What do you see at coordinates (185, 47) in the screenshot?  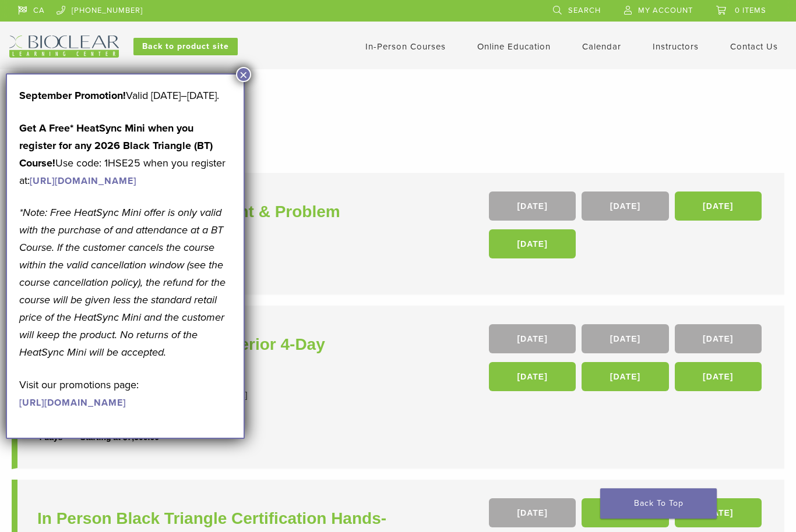 I see `a: Back to product site` at bounding box center [185, 47].